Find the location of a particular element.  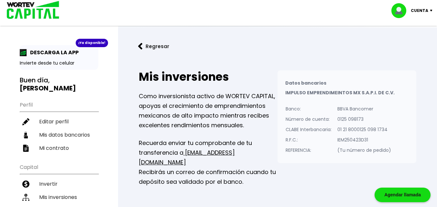

img: inversiones-icon.6695dc30.svg is located at coordinates (26, 198).